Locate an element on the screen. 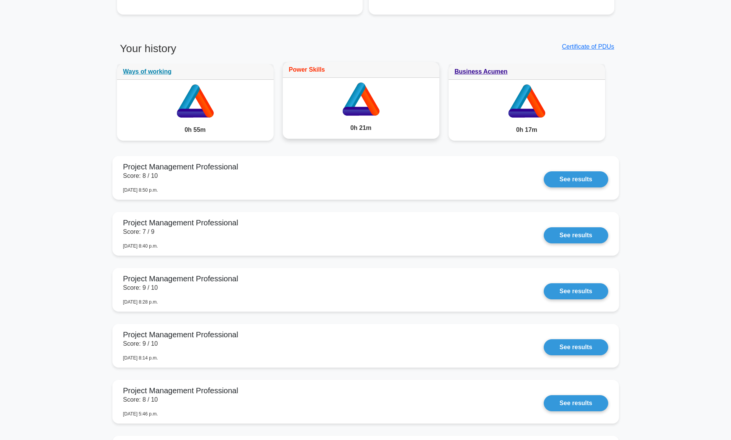 The image size is (731, 440). a: Certificate of PDUs is located at coordinates (588, 46).